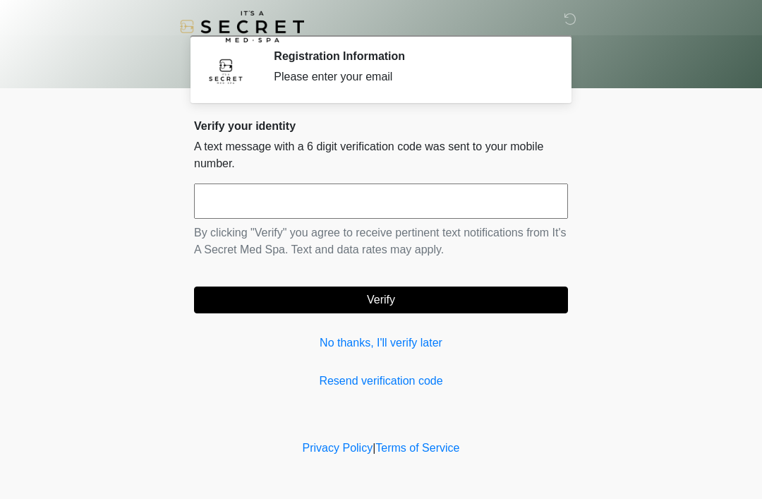 The height and width of the screenshot is (499, 762). What do you see at coordinates (381, 343) in the screenshot?
I see `a: No thanks, I'll verify later` at bounding box center [381, 343].